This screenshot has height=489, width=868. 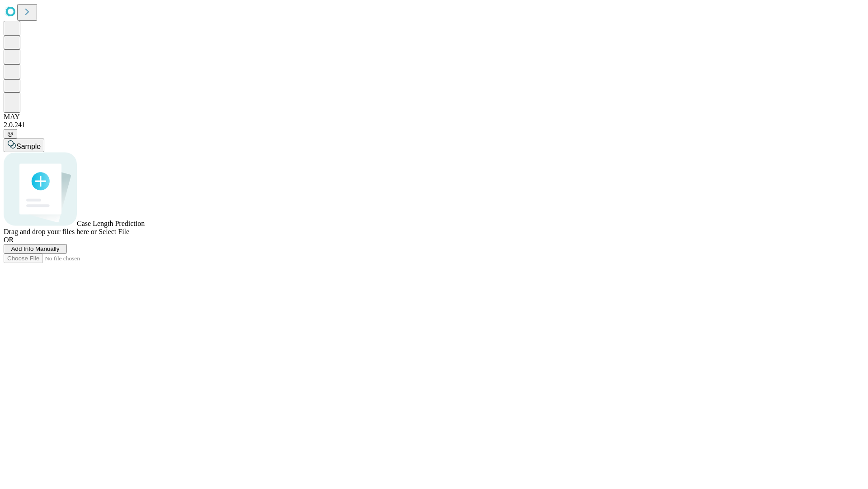 I want to click on span: OR, so click(x=9, y=239).